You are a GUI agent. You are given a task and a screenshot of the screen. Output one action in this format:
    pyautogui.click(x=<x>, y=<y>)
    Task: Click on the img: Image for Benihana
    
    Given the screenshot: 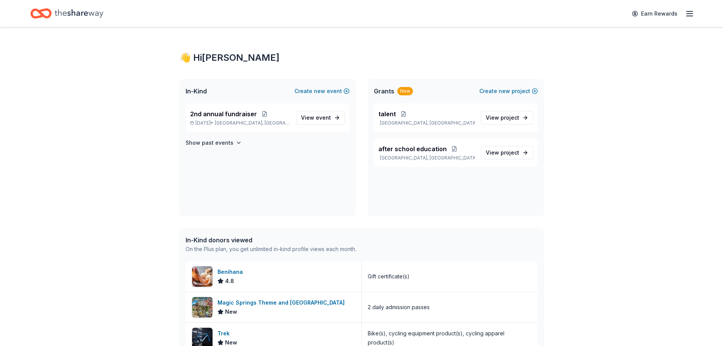 What is the action you would take?
    pyautogui.click(x=202, y=276)
    